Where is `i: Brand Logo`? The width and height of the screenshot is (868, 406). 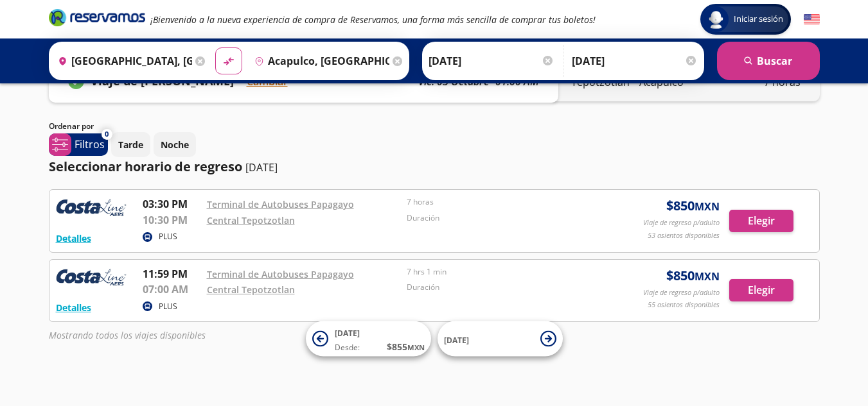
i: Brand Logo is located at coordinates (97, 18).